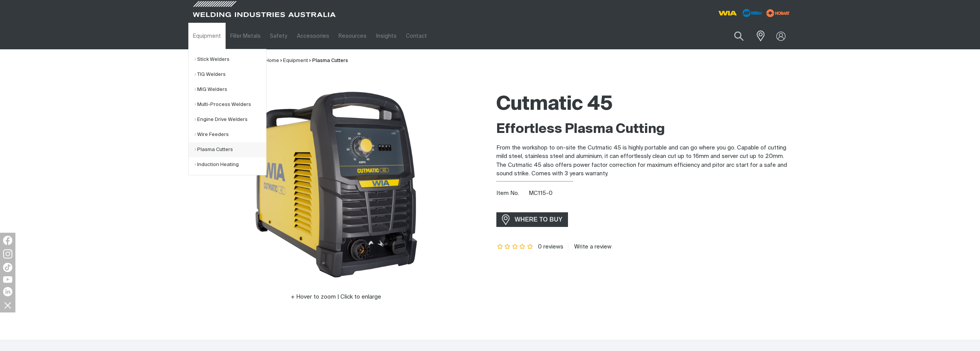  I want to click on span: Rating: {0}, so click(515, 247).